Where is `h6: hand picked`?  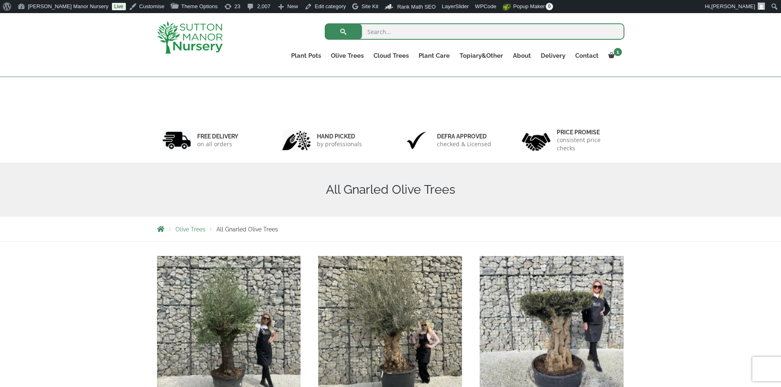 h6: hand picked is located at coordinates (339, 137).